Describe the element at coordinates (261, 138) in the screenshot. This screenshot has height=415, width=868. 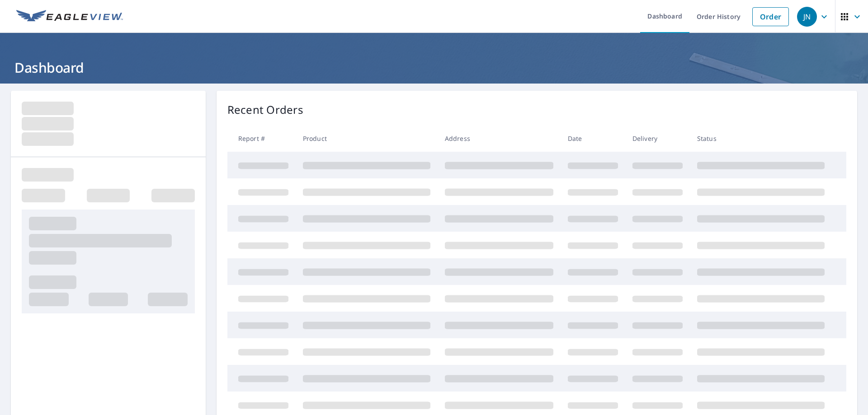
I see `th: Report #` at that location.